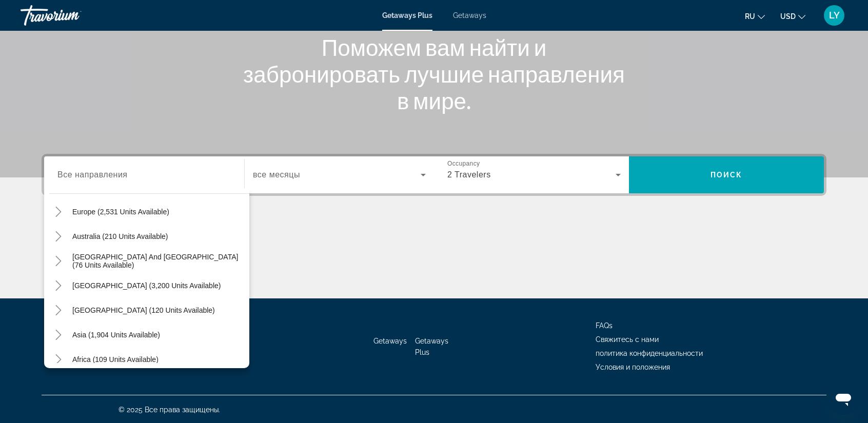 This screenshot has width=868, height=423. What do you see at coordinates (649, 353) in the screenshot?
I see `a: политика конфиденциальности` at bounding box center [649, 353].